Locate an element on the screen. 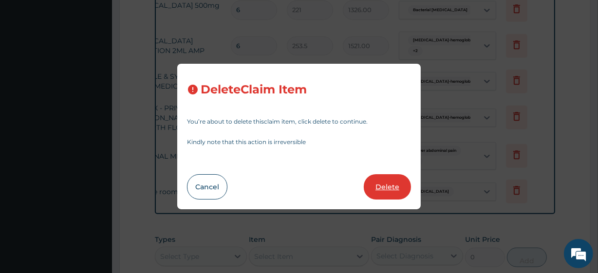 This screenshot has width=598, height=273. p: Kindly note that this action is irreversible is located at coordinates (299, 142).